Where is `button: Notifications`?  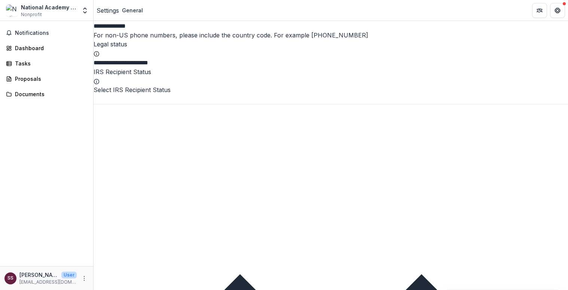 button: Notifications is located at coordinates (46, 33).